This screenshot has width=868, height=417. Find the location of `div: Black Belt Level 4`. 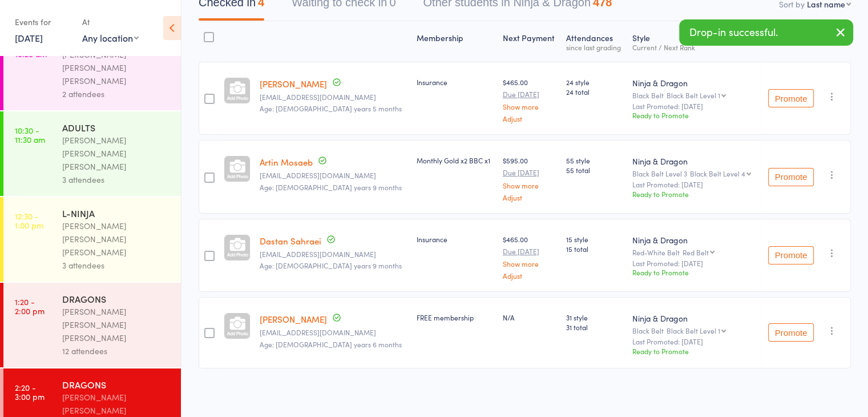

div: Black Belt Level 4 is located at coordinates (718, 173).